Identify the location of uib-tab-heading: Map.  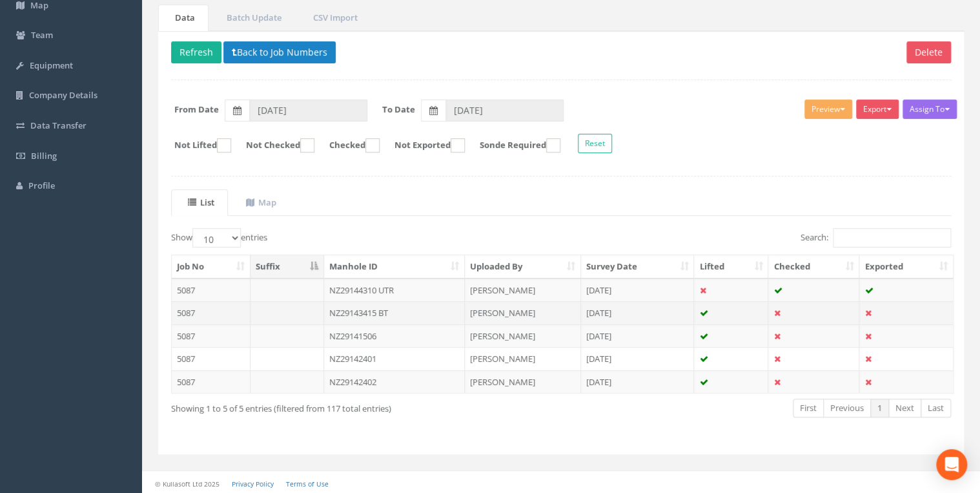
(261, 202).